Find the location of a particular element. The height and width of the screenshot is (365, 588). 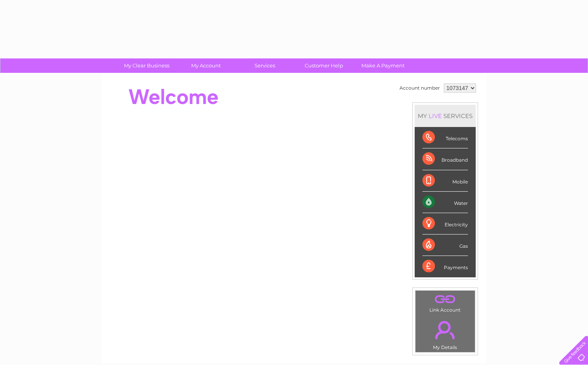

a: My Account is located at coordinates (206, 65).